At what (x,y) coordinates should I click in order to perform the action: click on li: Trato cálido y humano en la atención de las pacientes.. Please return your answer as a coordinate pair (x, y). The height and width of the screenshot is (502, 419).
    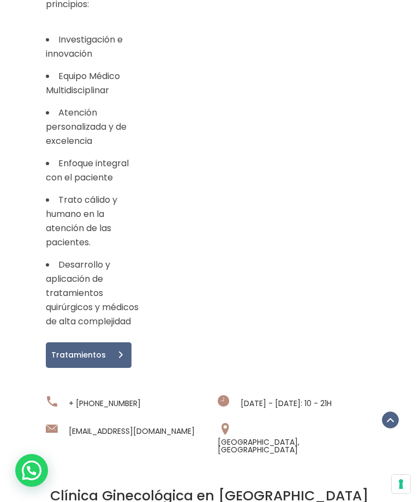
    Looking at the image, I should click on (95, 221).